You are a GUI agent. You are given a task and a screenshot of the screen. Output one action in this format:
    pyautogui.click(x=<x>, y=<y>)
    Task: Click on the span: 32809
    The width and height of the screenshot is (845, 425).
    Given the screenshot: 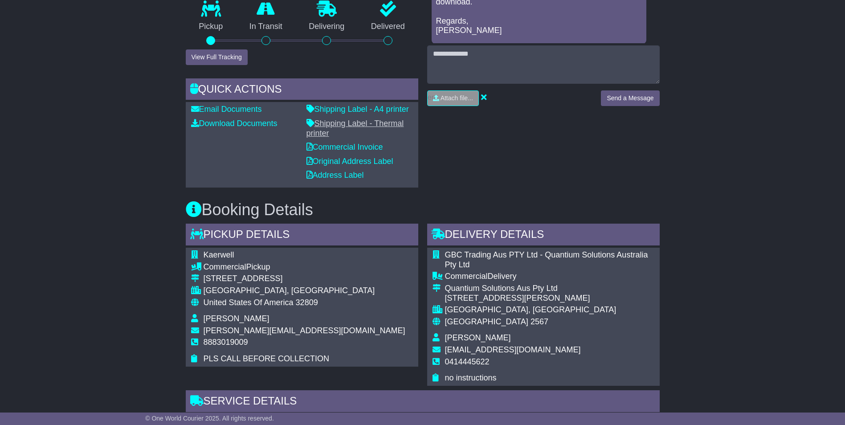 What is the action you would take?
    pyautogui.click(x=307, y=303)
    